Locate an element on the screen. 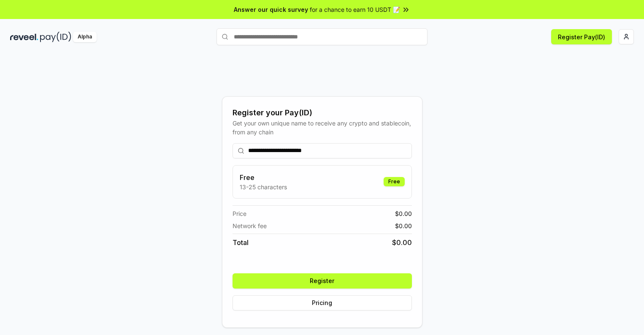 The image size is (644, 335). button: Register is located at coordinates (322, 281).